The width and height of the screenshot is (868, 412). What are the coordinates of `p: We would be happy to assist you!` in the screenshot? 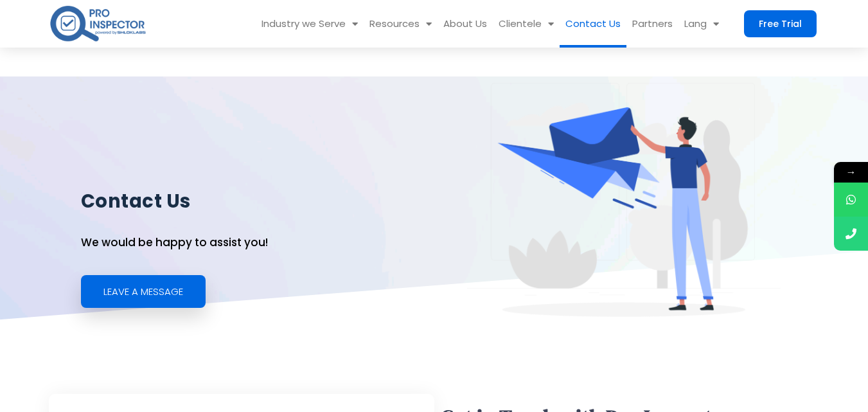 It's located at (271, 242).